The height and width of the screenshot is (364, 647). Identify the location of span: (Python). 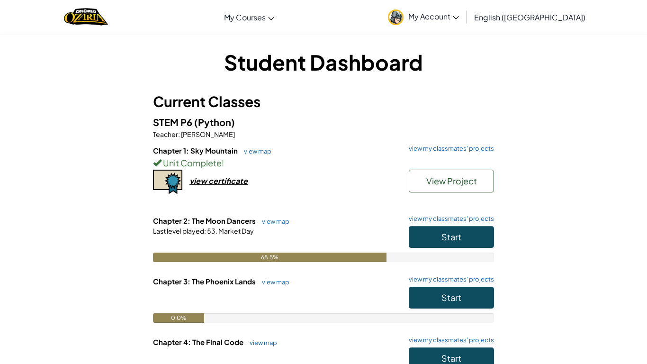
(215, 122).